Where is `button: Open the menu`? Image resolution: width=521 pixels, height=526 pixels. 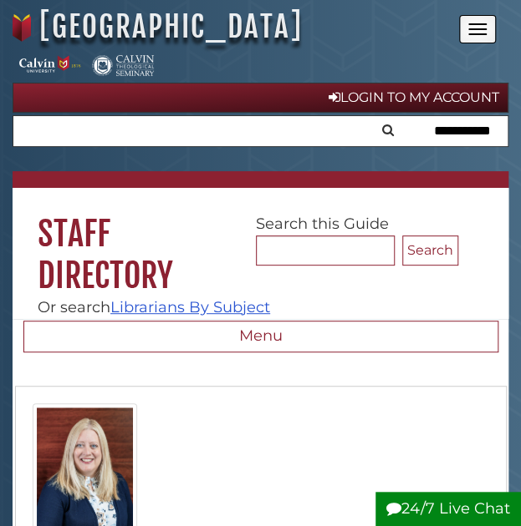 button: Open the menu is located at coordinates (477, 29).